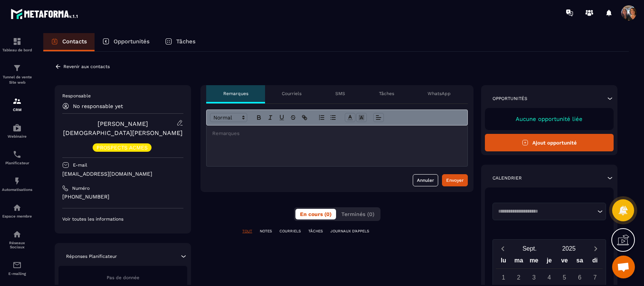  What do you see at coordinates (123, 277) in the screenshot?
I see `span: Pas de donnée` at bounding box center [123, 277].